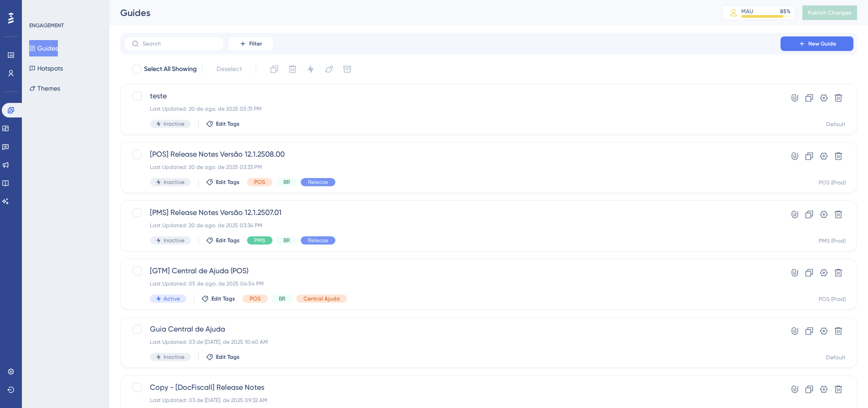 The image size is (868, 408). Describe the element at coordinates (452, 109) in the screenshot. I see `div: Last Updated: 20 de ago. de 2025 05:31 PM` at that location.